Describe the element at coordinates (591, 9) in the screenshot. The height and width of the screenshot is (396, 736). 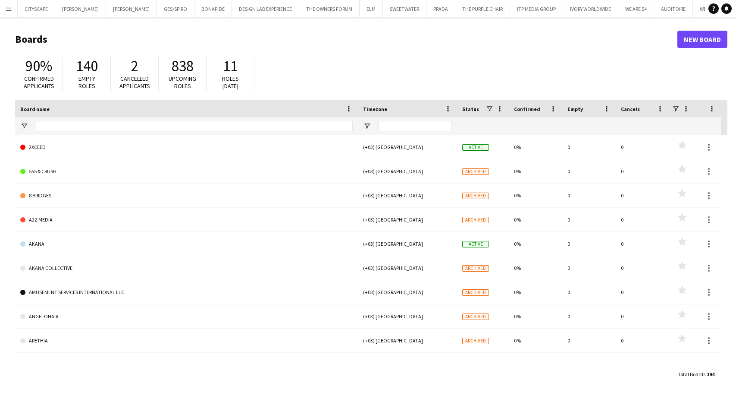
I see `button: IVORY WORLDWIDE` at that location.